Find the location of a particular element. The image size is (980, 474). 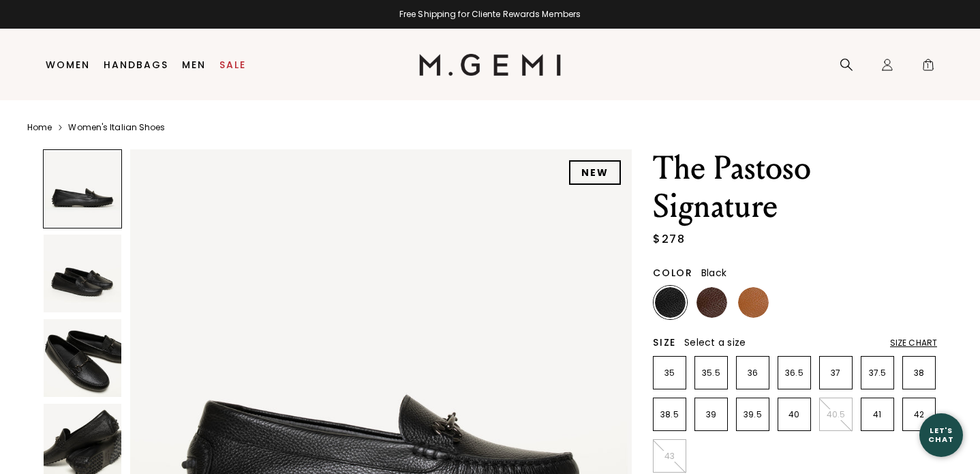

a: Handbags is located at coordinates (136, 65).